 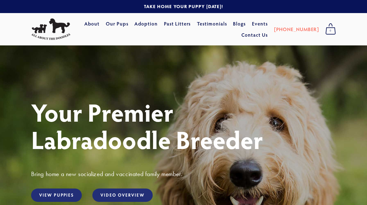 I want to click on a: Our Pups, so click(x=117, y=24).